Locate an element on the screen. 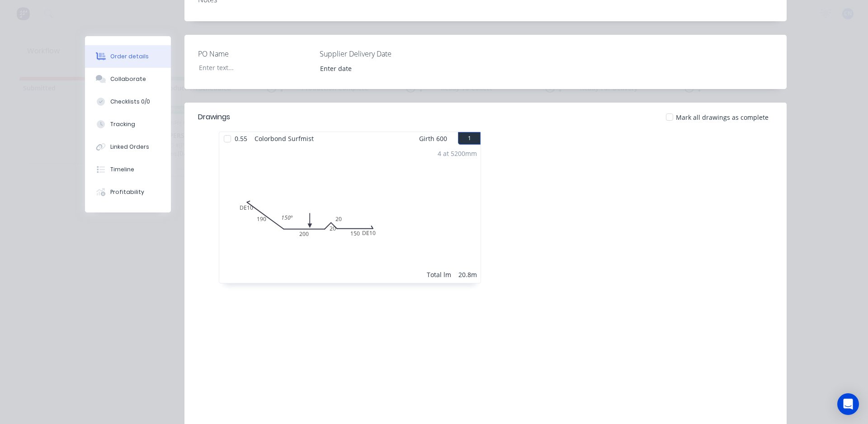 The width and height of the screenshot is (868, 424). div: Timeline is located at coordinates (122, 170).